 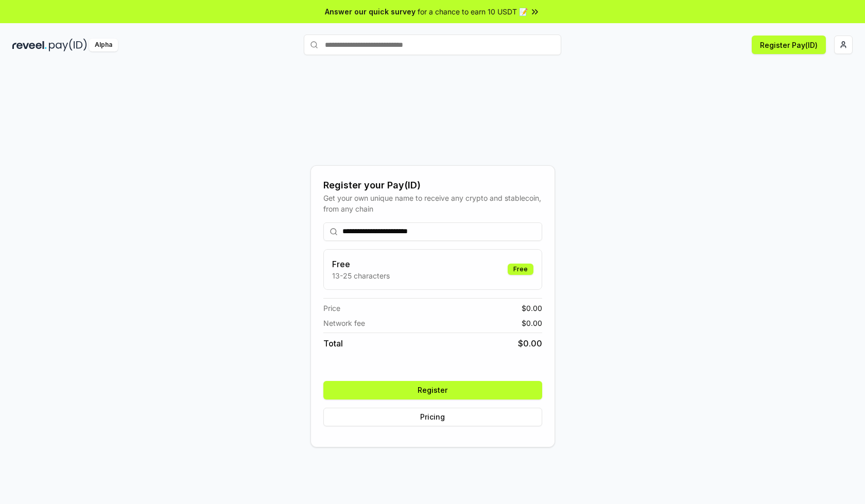 What do you see at coordinates (433, 417) in the screenshot?
I see `button: Pricing` at bounding box center [433, 417].